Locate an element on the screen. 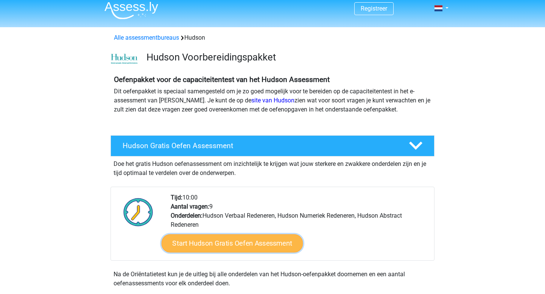  div: Na de Oriëntatietest kun je de uitleg bij alle onderdelen van het Hudson-oefenpakket doornemen en... is located at coordinates (272, 279).